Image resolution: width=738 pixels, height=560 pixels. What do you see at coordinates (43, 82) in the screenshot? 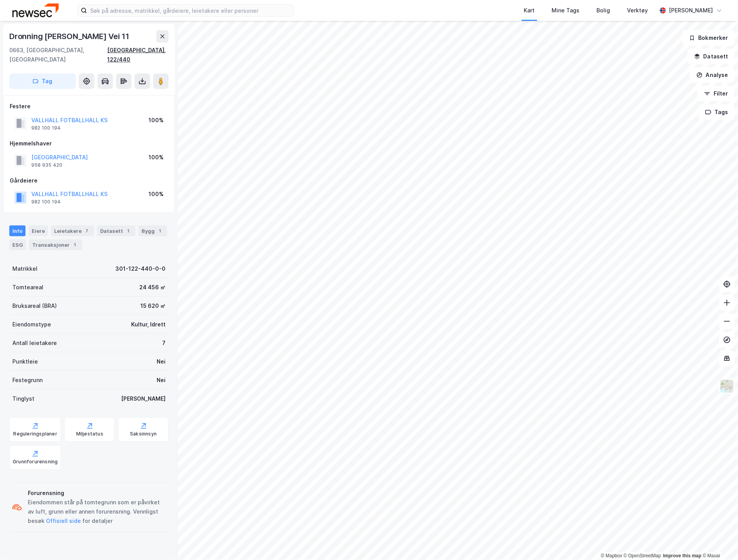
I see `button: Tag` at bounding box center [43, 82].